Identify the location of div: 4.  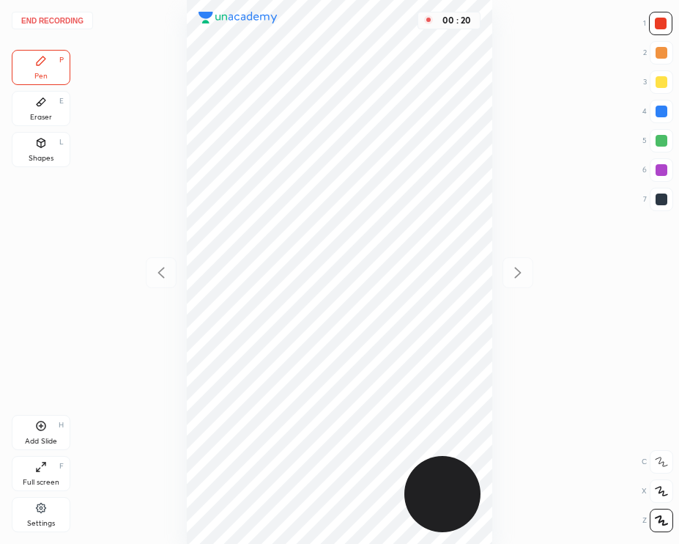
(658, 111).